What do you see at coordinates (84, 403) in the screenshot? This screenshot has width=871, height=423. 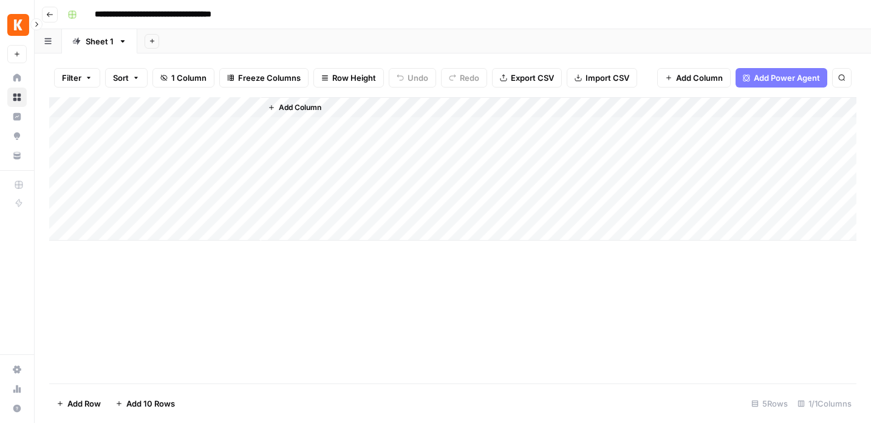 I see `span: Add Row` at bounding box center [84, 403].